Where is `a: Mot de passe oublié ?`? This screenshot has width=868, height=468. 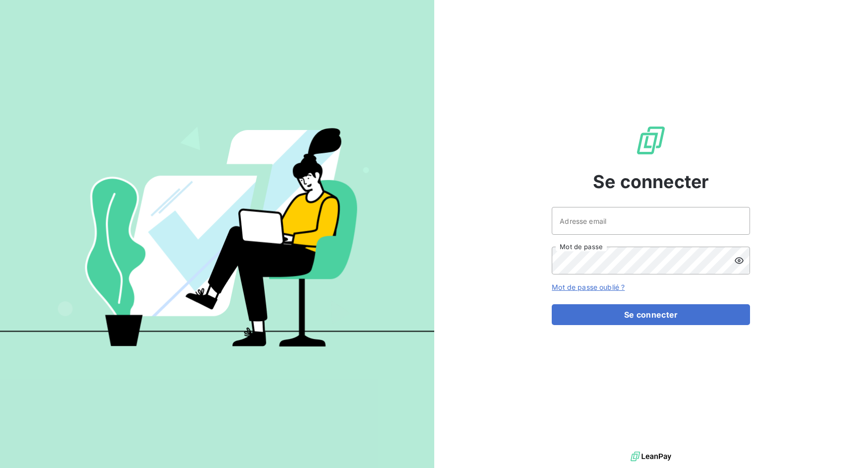
a: Mot de passe oublié ? is located at coordinates (588, 287).